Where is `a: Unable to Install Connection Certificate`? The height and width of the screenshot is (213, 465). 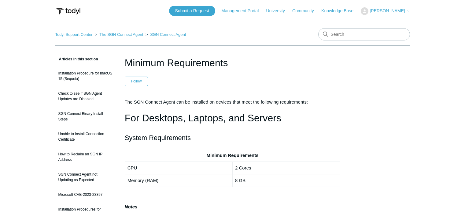
a: Unable to Install Connection Certificate is located at coordinates (85, 136).